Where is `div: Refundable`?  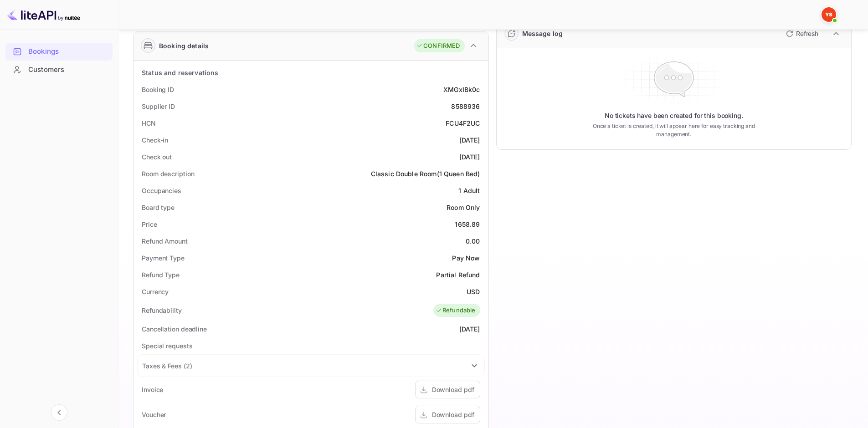
div: Refundable is located at coordinates (456, 311).